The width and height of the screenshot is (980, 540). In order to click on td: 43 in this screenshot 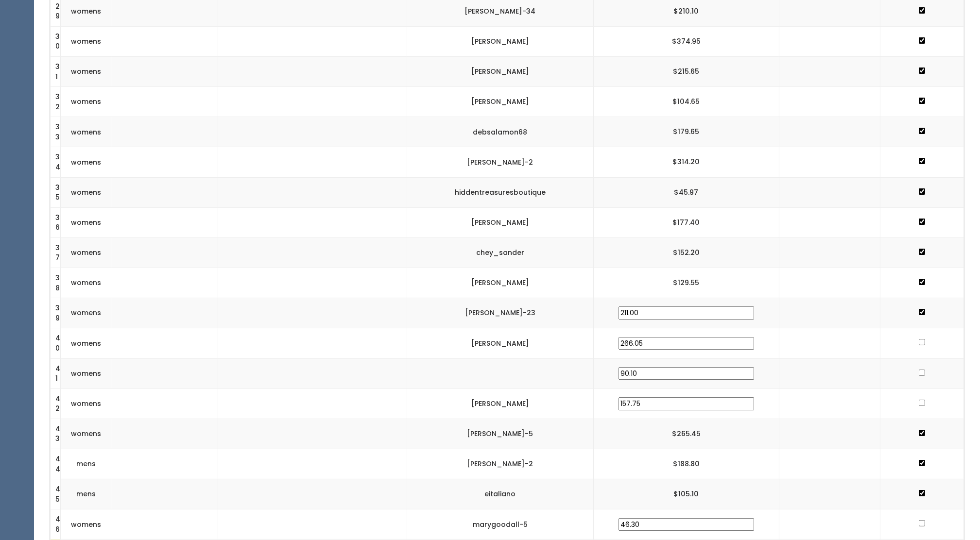, I will do `click(55, 434)`.